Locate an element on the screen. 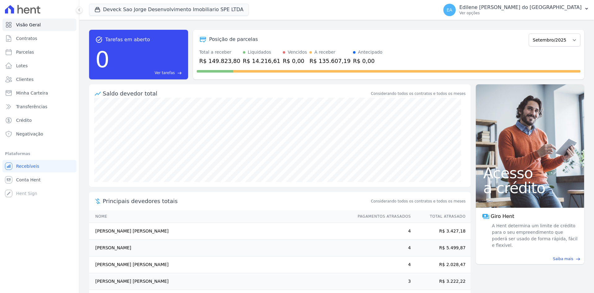 This screenshot has width=594, height=293. span: Lotes is located at coordinates (22, 66).